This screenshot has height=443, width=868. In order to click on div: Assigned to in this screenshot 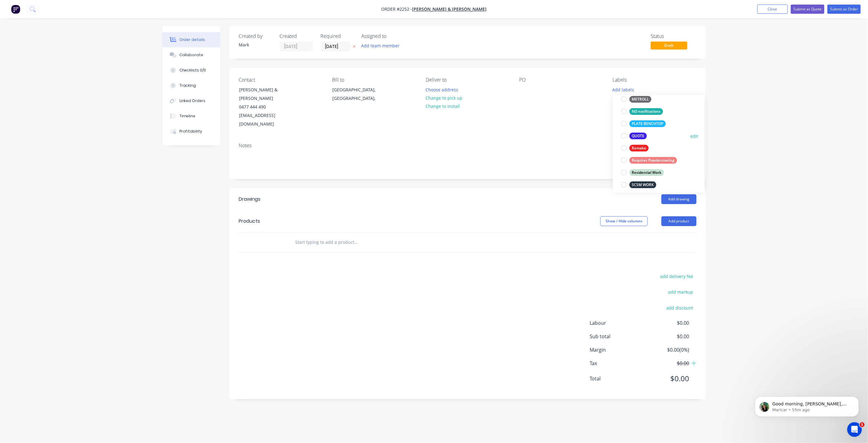, I will do `click(392, 36)`.